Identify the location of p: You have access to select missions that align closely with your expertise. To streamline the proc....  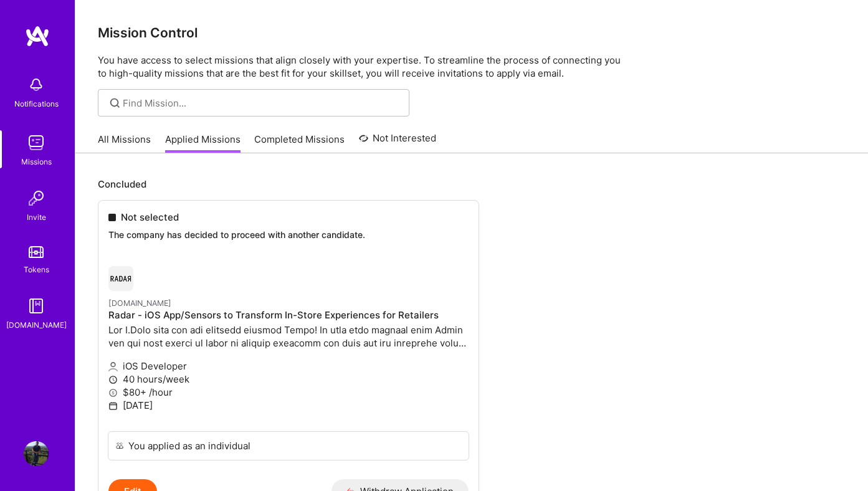
(472, 67).